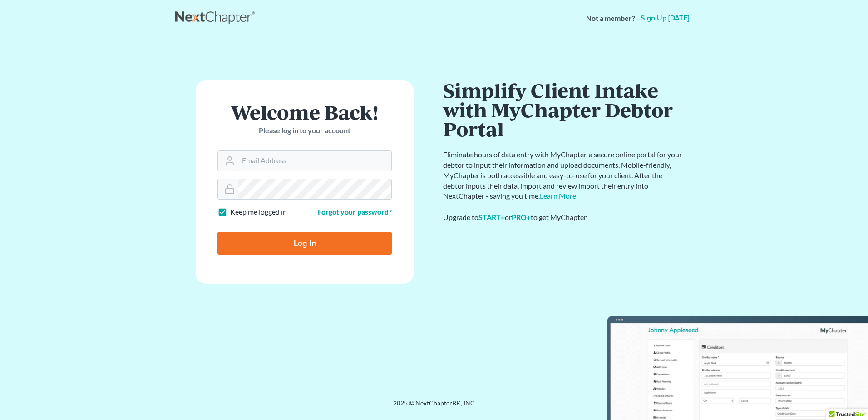 This screenshot has height=420, width=868. I want to click on input: Log In, so click(305, 243).